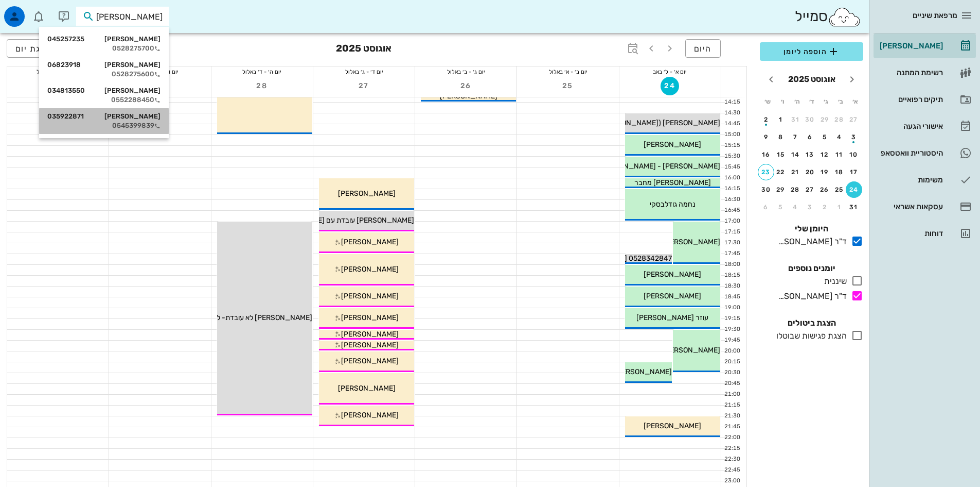  I want to click on div: 21:45, so click(731, 427).